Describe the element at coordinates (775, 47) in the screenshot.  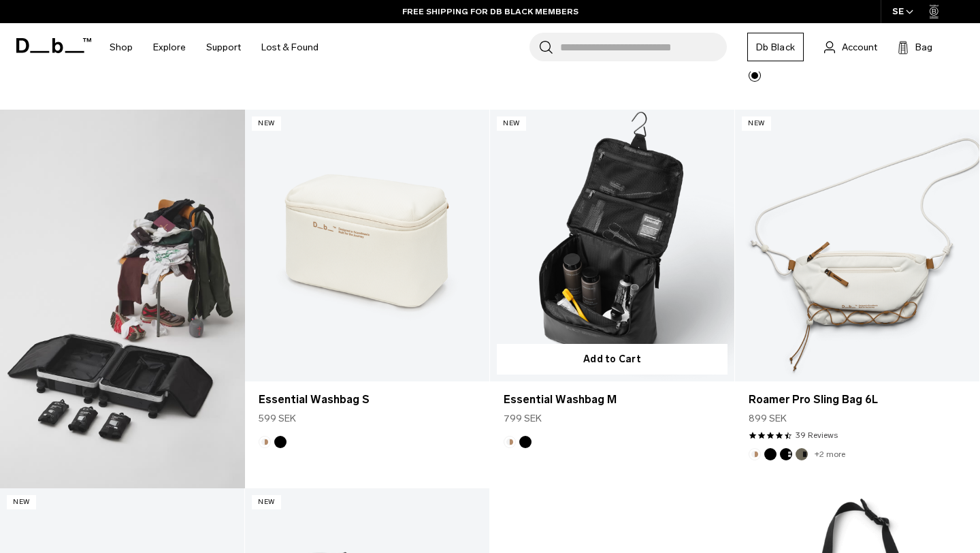
I see `a: Db Black` at that location.